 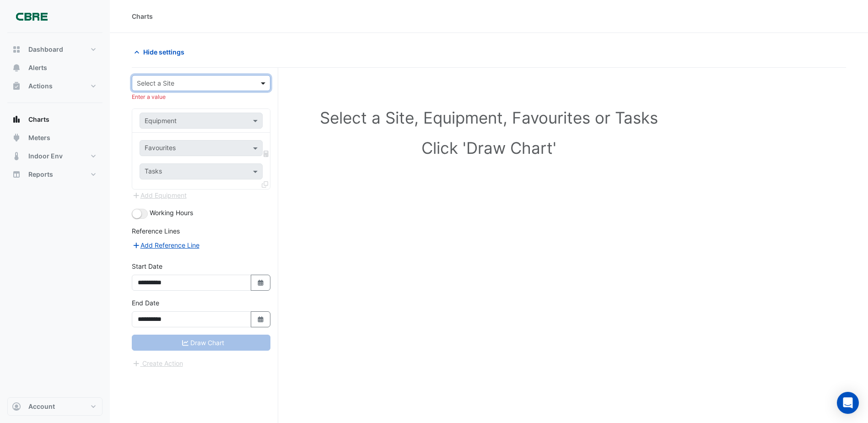 What do you see at coordinates (17, 138) in the screenshot?
I see `app-icon: Meters` at bounding box center [17, 138].